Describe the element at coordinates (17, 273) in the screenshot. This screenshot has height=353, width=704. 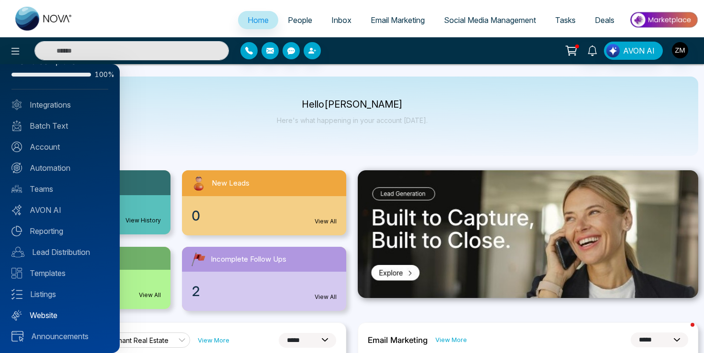
I see `img: Templates.svg` at that location.